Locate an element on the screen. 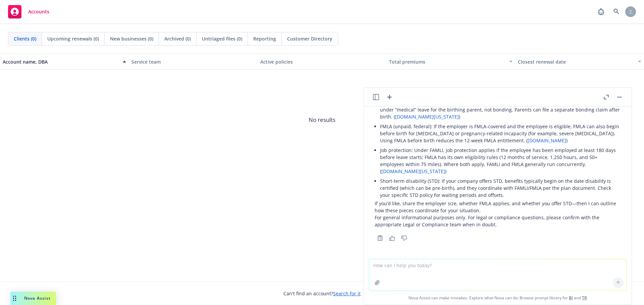 Image resolution: width=644 pixels, height=305 pixels. p: For general informational purposes only. For legal or compliance questions, please confirm with t... is located at coordinates (498, 221).